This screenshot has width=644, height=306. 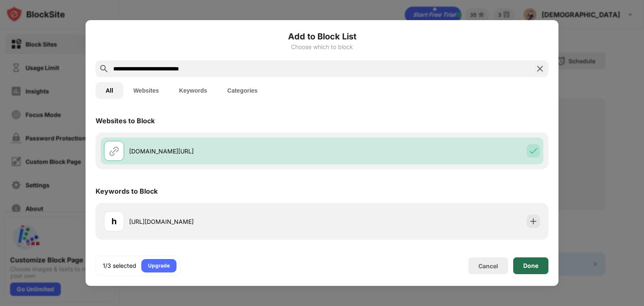 I want to click on div: Keywords to Block, so click(x=126, y=191).